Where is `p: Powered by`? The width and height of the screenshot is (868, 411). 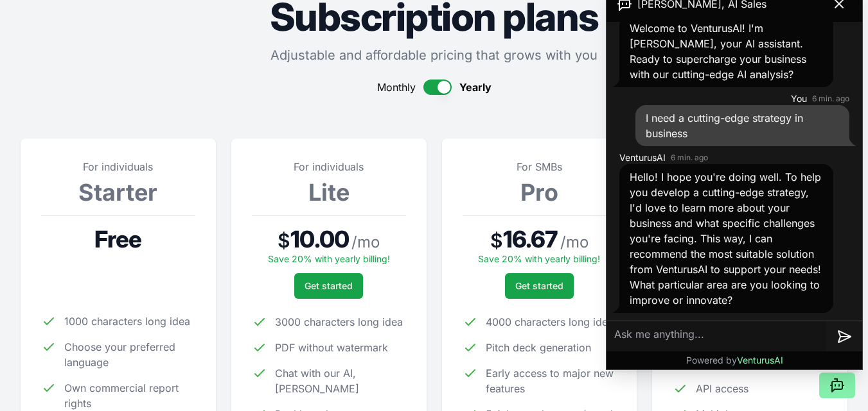
p: Powered by is located at coordinates (734, 361).